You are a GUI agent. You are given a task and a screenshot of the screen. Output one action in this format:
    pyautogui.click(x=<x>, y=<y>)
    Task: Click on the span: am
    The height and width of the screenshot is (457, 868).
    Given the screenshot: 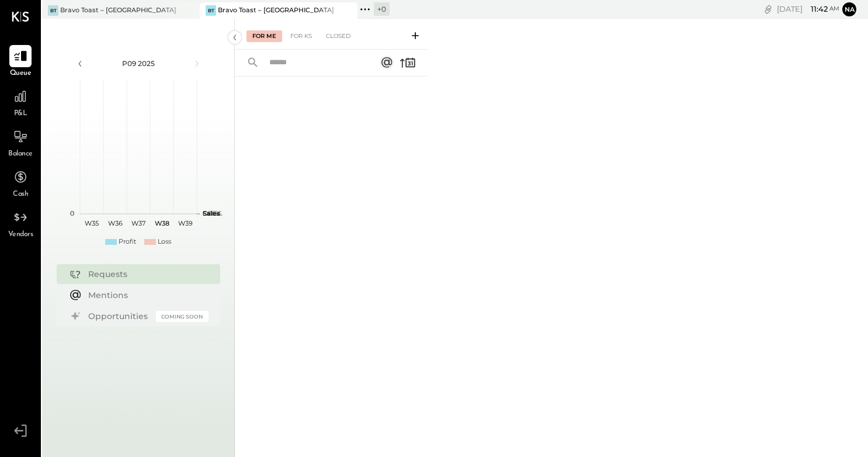 What is the action you would take?
    pyautogui.click(x=834, y=9)
    